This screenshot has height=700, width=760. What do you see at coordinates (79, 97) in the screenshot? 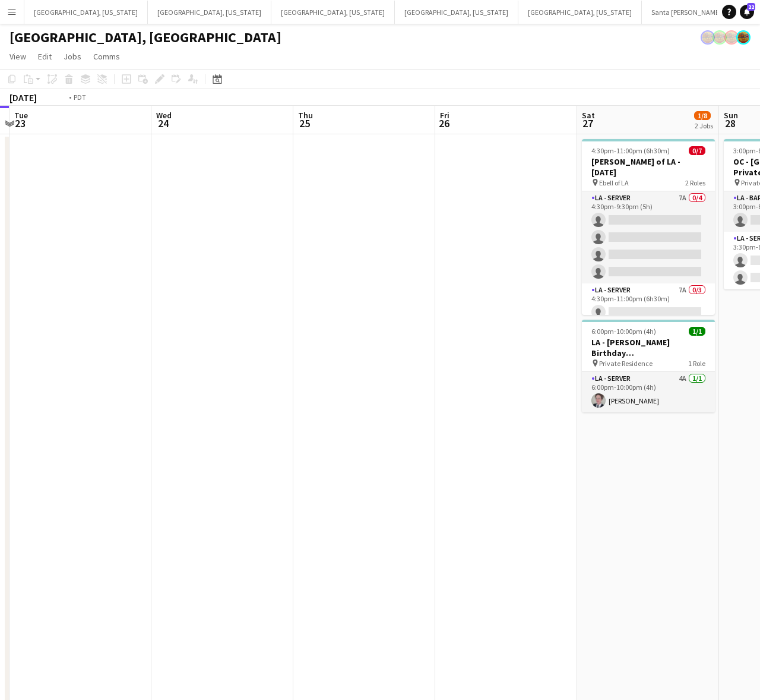
I see `div: PDT` at bounding box center [79, 97].